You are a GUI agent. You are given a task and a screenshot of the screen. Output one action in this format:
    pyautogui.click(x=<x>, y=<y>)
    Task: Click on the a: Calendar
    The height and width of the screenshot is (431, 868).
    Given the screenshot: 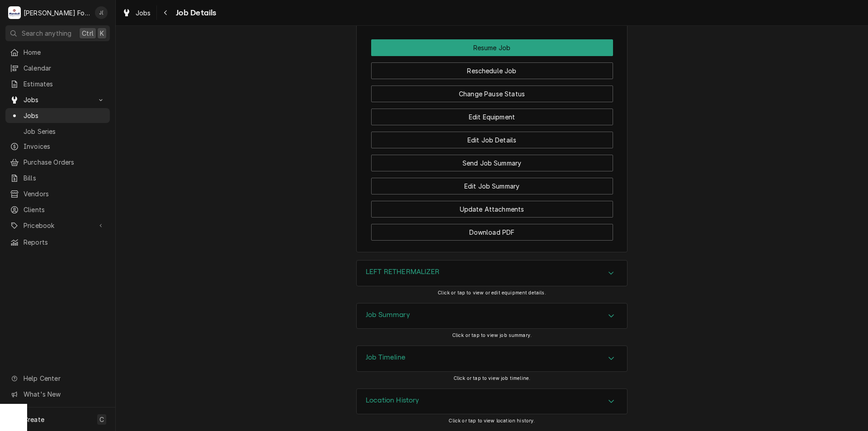 What is the action you would take?
    pyautogui.click(x=58, y=68)
    